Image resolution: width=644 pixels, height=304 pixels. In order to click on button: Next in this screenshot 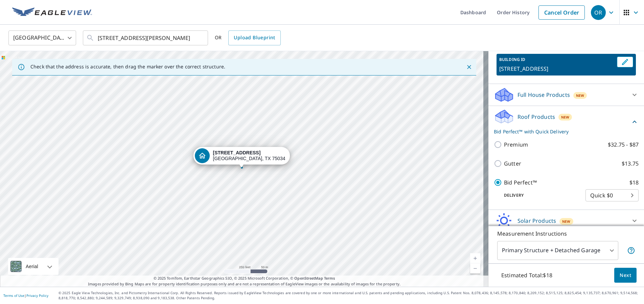, I will do `click(625, 275)`.